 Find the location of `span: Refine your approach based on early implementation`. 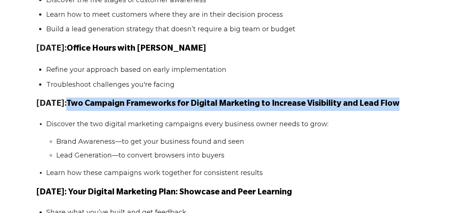

span: Refine your approach based on early implementation is located at coordinates (136, 70).